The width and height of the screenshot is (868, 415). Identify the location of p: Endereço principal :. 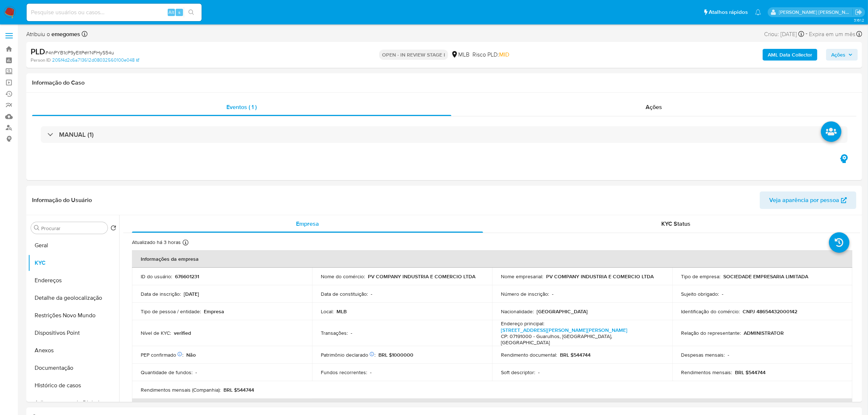
(522, 324).